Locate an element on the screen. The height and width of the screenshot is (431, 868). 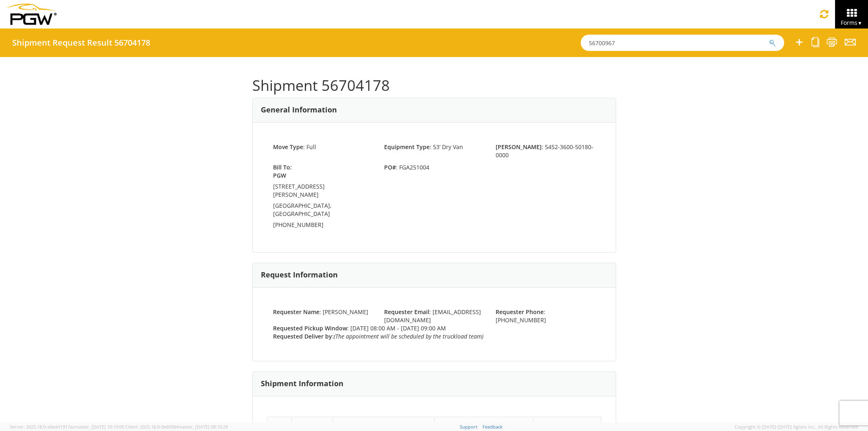
span: : 53’ Dry Van is located at coordinates (424, 147).